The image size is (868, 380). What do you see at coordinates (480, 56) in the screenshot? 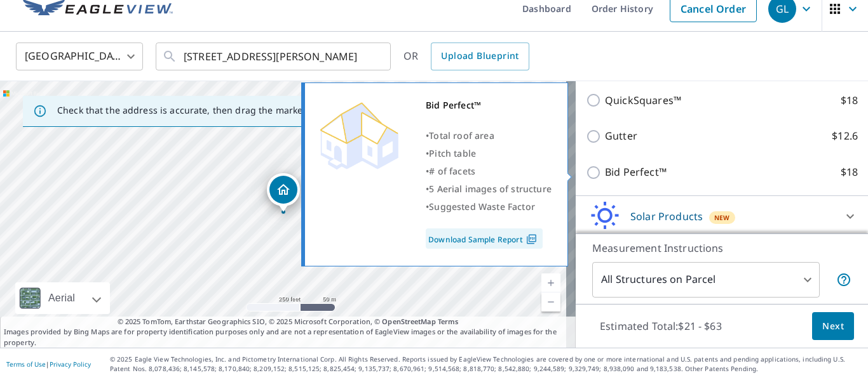
I see `span: Upload Blueprint` at bounding box center [480, 56].